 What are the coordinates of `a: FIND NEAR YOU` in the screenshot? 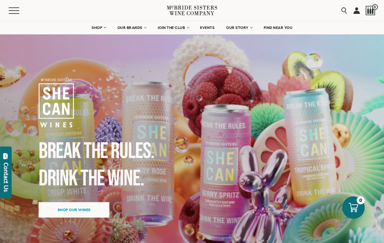 It's located at (278, 28).